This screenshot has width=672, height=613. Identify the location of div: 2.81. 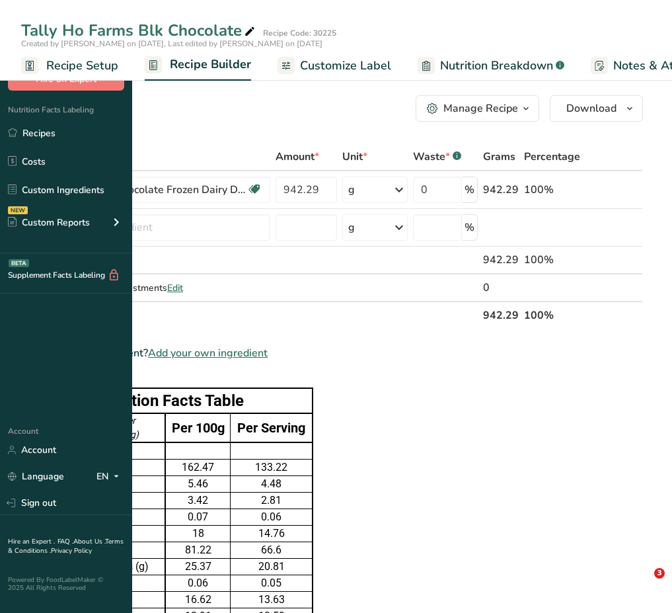
(271, 500).